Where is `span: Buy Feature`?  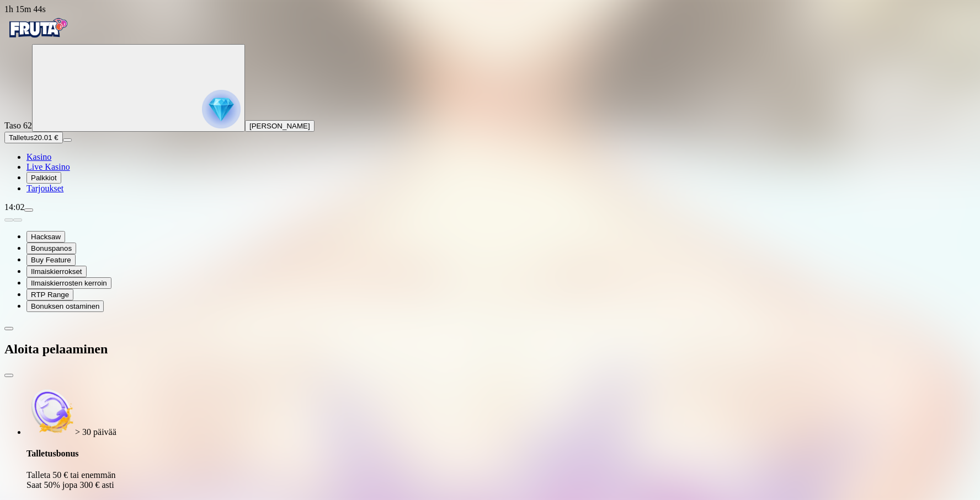
span: Buy Feature is located at coordinates (51, 260).